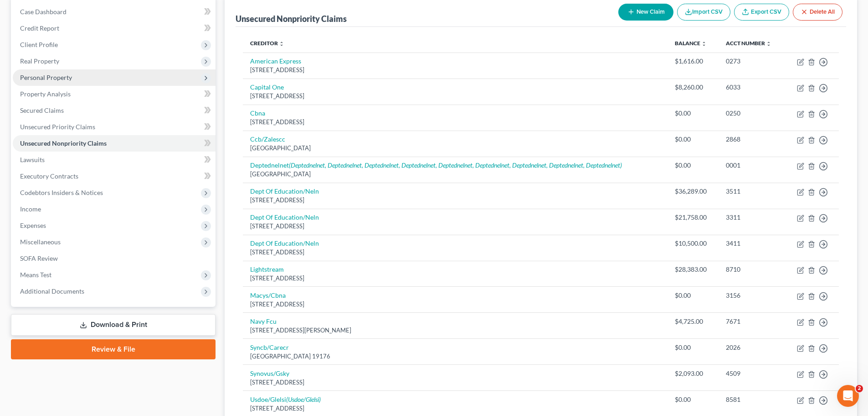 The image size is (868, 416). I want to click on div: 3311, so click(751, 217).